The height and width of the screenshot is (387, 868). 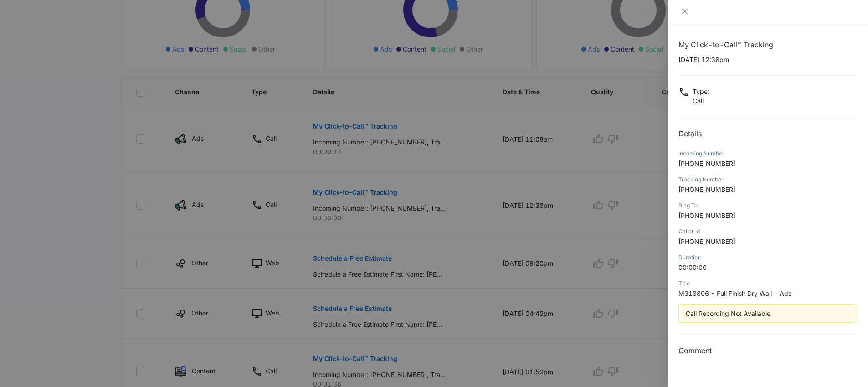 I want to click on img: logo_orange.svg, so click(x=18, y=18).